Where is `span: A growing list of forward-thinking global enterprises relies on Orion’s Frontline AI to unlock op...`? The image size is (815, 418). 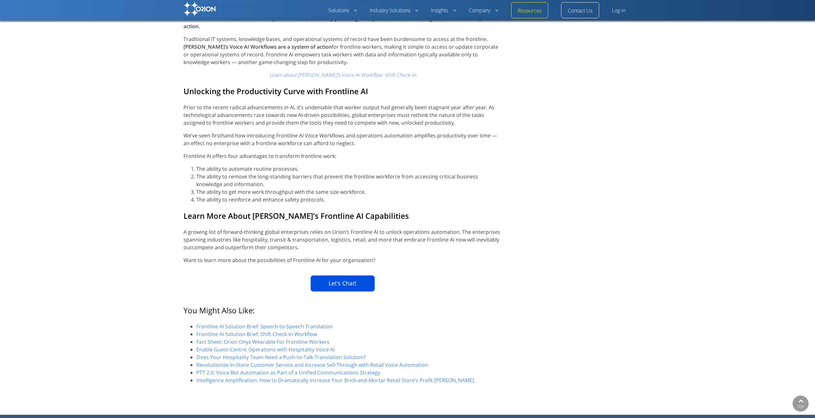 span: A growing list of forward-thinking global enterprises relies on Orion’s Frontline AI to unlock op... is located at coordinates (342, 239).